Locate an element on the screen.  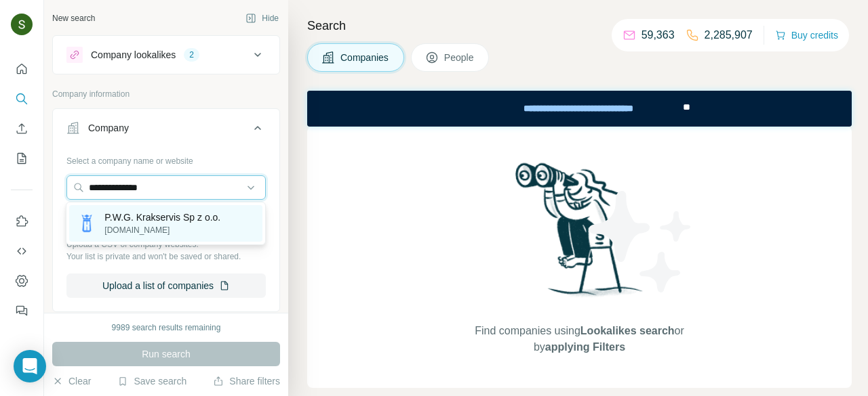
button: Search is located at coordinates (22, 99).